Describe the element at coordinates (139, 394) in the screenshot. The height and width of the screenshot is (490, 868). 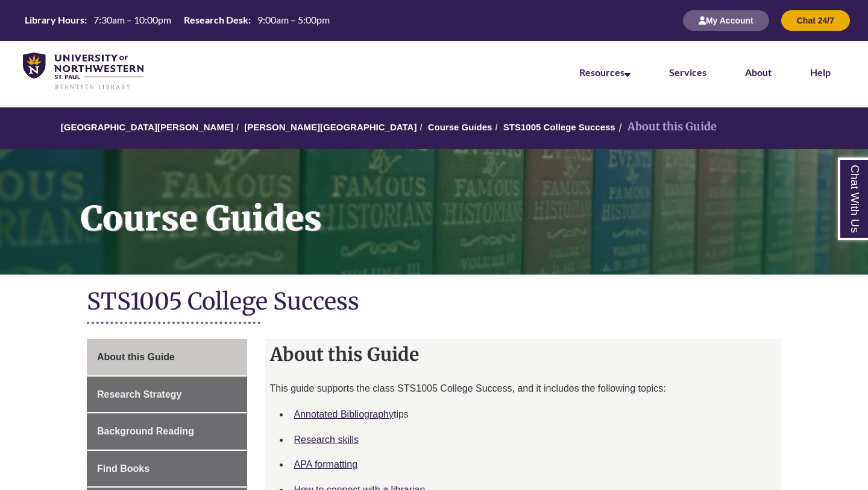
I see `span: Research Strategy` at that location.